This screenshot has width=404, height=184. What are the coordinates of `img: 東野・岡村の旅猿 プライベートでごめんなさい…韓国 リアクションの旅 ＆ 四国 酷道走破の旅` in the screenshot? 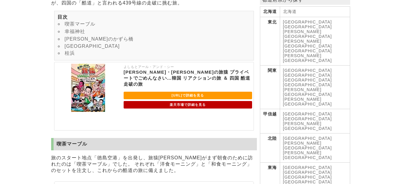 It's located at (88, 88).